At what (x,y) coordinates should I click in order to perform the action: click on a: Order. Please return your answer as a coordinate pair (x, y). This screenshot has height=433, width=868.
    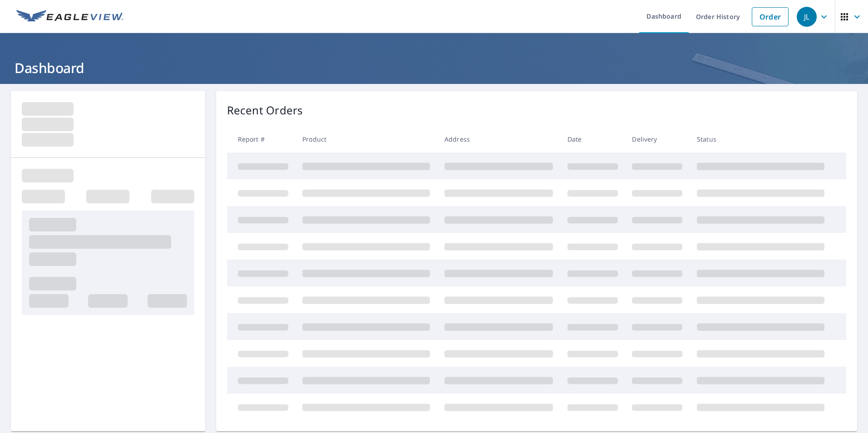
    Looking at the image, I should click on (770, 17).